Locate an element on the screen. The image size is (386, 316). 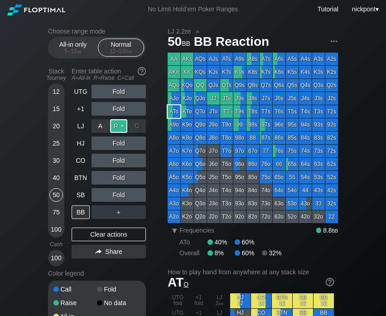
div: K5s is located at coordinates (292, 72).